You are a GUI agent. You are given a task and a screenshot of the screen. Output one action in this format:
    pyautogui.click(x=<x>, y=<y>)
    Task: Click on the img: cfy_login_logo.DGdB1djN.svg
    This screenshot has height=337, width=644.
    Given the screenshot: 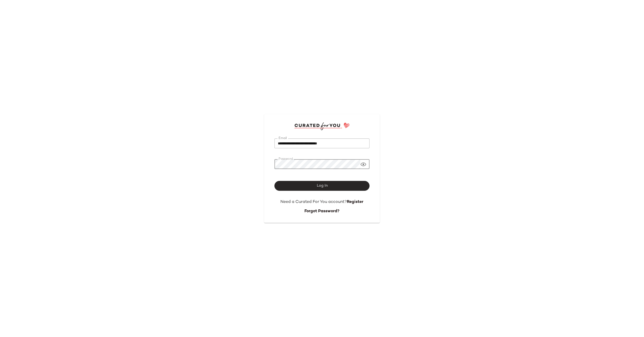 What is the action you would take?
    pyautogui.click(x=322, y=126)
    